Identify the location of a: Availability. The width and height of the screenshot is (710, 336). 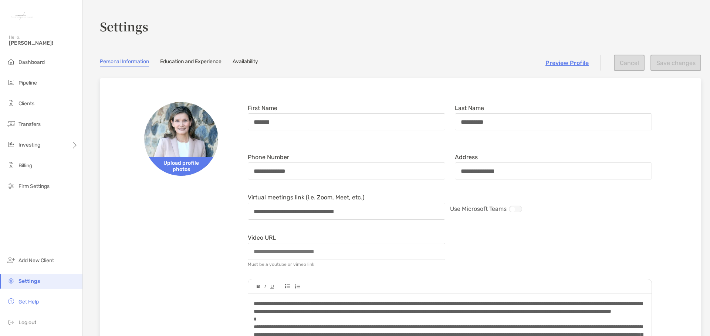
(245, 62).